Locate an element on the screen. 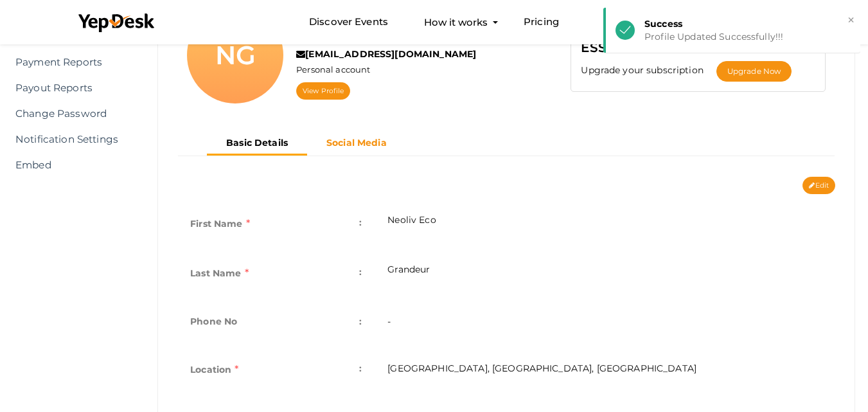  b: Basic Details is located at coordinates (257, 142).